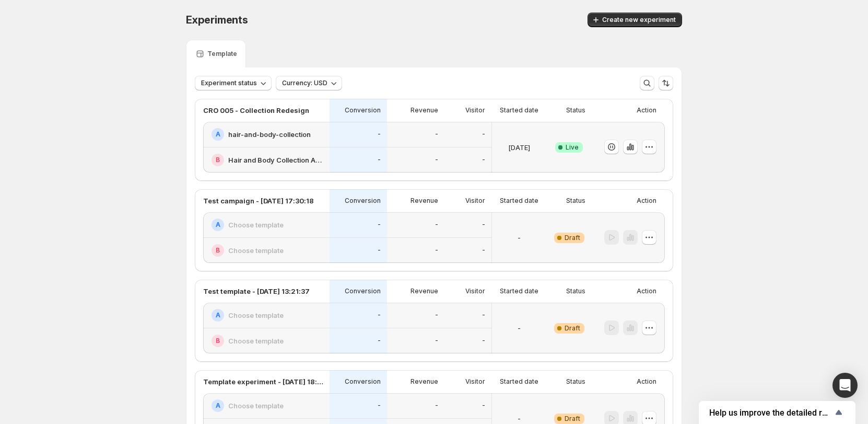  I want to click on span: Currency: USD, so click(305, 83).